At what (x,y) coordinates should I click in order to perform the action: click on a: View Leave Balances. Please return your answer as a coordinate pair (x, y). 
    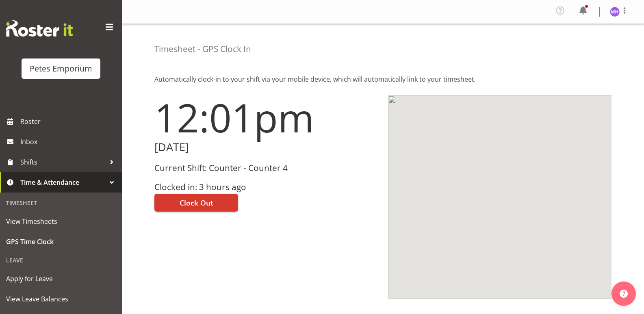
    Looking at the image, I should click on (61, 299).